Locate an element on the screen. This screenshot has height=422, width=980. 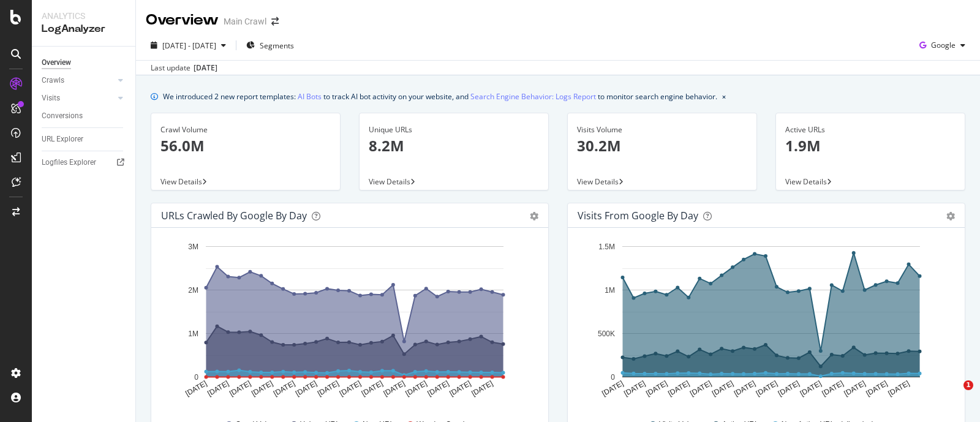
div: Unique URLs is located at coordinates (454, 130).